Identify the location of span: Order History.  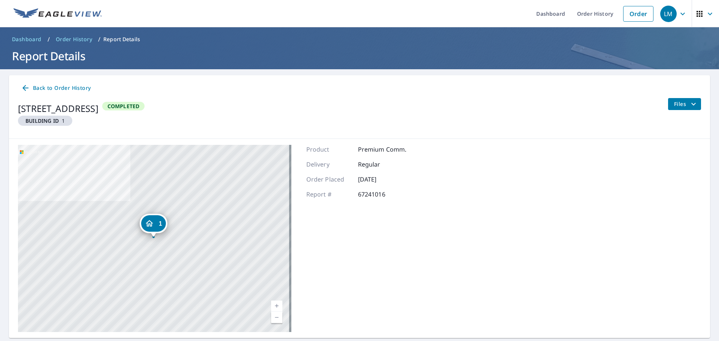
(74, 39).